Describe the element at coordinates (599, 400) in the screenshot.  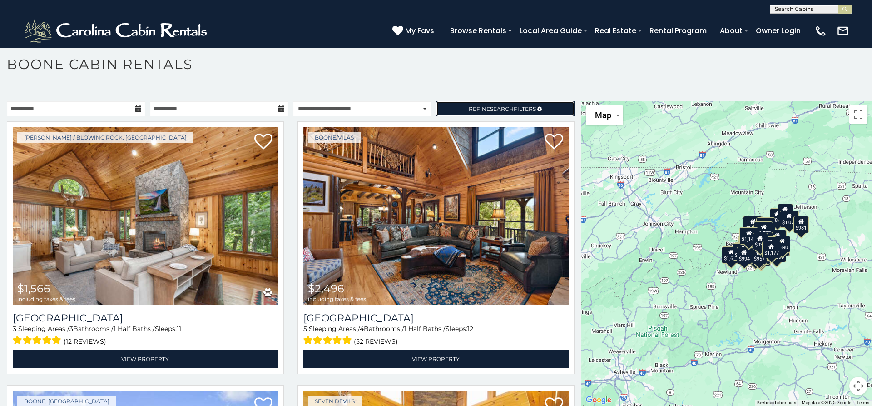
I see `img: Google` at that location.